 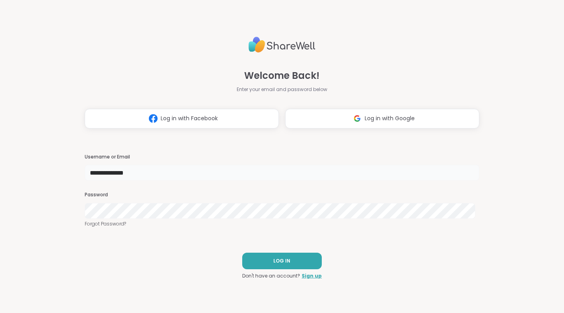 I want to click on img: ShareWell Logo, so click(x=282, y=45).